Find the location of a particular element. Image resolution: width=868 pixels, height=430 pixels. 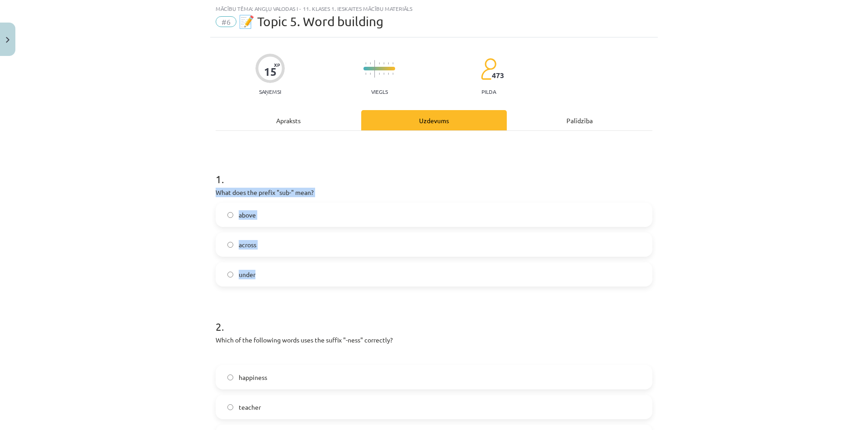

span: #6 is located at coordinates (226, 22).